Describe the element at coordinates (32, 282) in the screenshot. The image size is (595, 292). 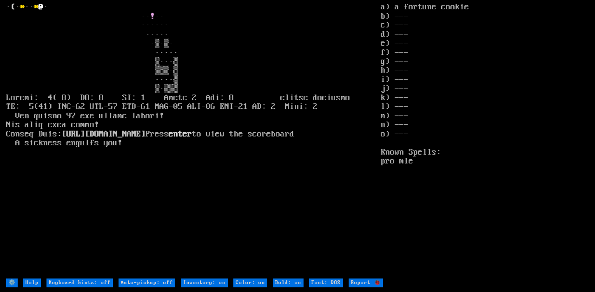
I see `input: Help` at that location.